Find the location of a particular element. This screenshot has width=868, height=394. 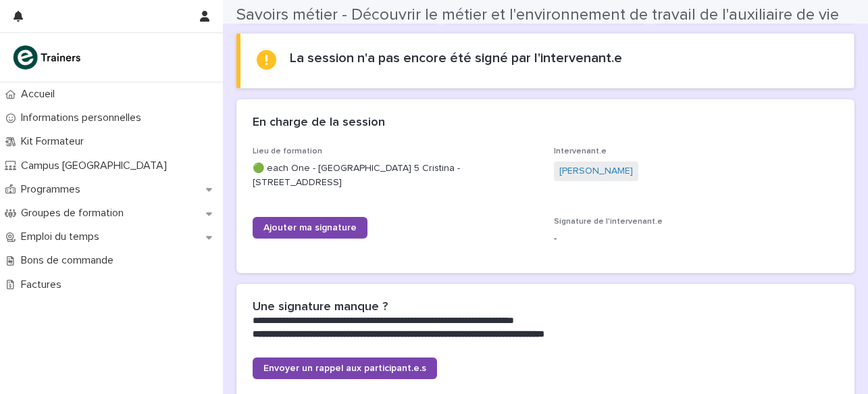

span: Intervenant.e is located at coordinates (580, 151).